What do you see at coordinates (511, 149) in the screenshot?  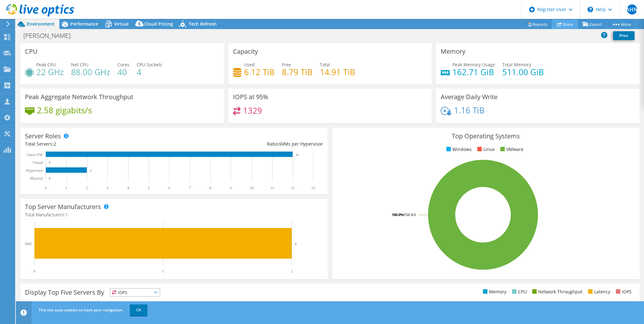 I see `li: VMware` at bounding box center [511, 149].